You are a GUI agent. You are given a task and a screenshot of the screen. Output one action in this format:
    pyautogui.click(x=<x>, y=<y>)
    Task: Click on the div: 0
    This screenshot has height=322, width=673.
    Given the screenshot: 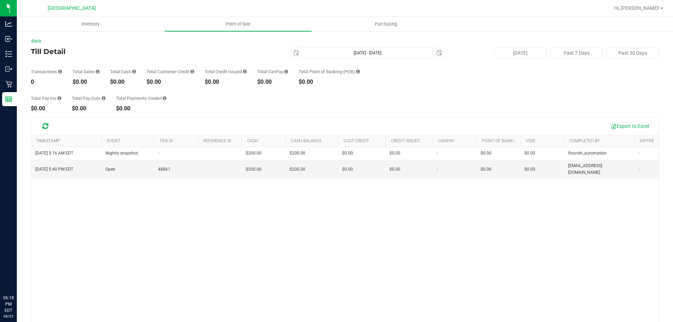 What is the action you would take?
    pyautogui.click(x=46, y=82)
    